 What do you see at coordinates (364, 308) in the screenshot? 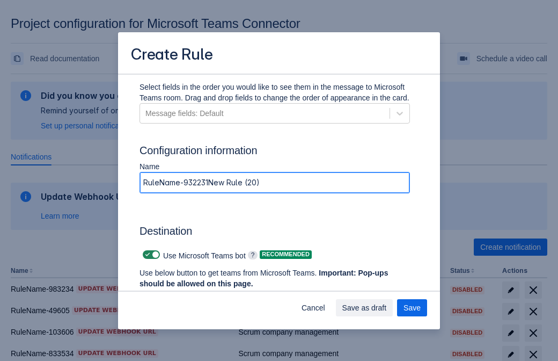
I see `span: Save as draft` at bounding box center [364, 308].